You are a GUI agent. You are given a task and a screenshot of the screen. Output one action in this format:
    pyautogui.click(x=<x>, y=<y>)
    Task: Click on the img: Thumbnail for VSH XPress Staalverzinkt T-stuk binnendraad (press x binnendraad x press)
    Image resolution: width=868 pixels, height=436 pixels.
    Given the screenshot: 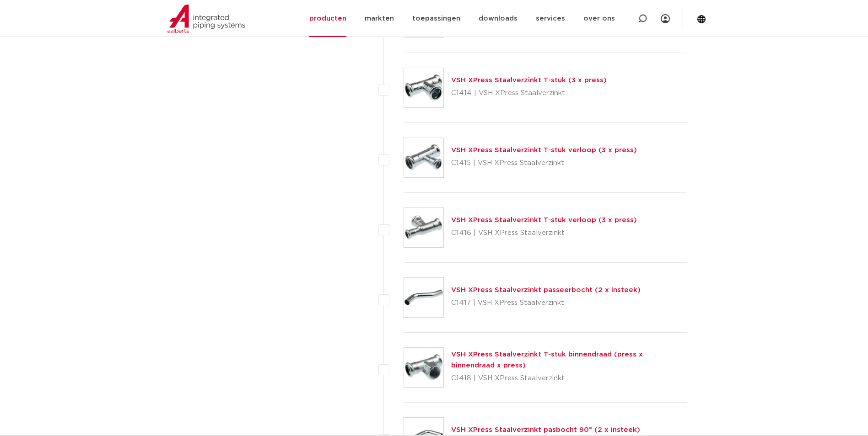 What is the action you would take?
    pyautogui.click(x=423, y=368)
    